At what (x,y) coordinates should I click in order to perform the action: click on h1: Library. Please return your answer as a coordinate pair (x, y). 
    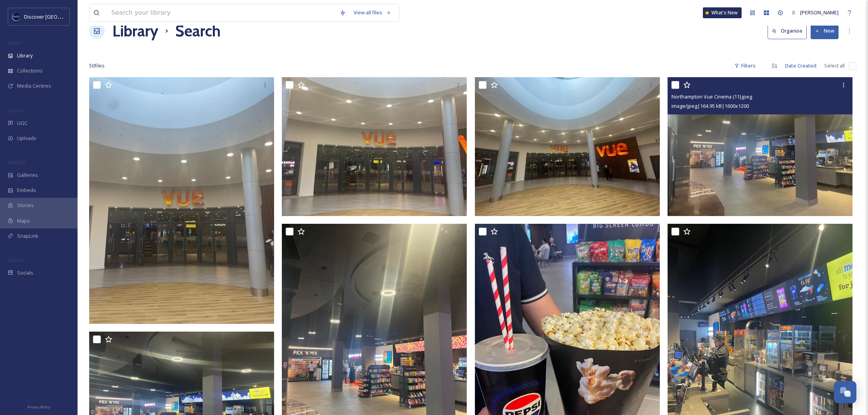
    Looking at the image, I should click on (135, 31).